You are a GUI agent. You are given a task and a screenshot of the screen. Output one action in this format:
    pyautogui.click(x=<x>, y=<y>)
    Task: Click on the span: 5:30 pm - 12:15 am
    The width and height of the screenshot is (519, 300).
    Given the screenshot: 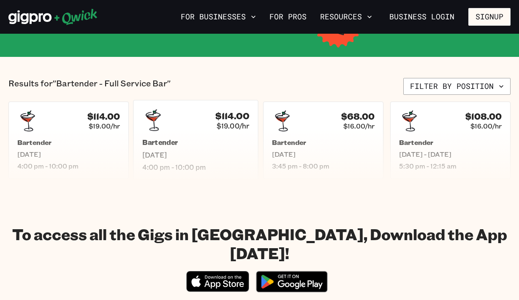 What is the action you would take?
    pyautogui.click(x=450, y=166)
    